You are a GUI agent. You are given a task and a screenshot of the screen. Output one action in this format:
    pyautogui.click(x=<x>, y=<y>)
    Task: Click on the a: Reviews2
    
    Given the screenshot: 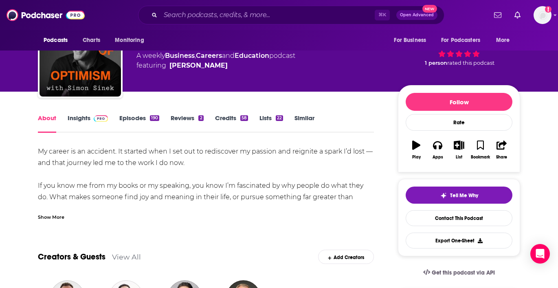 What is the action you would take?
    pyautogui.click(x=187, y=123)
    